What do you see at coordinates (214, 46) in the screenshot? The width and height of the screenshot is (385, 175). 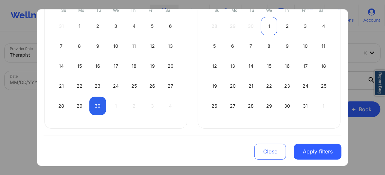 I see `div: Sun Oct 05 2025` at bounding box center [214, 46].